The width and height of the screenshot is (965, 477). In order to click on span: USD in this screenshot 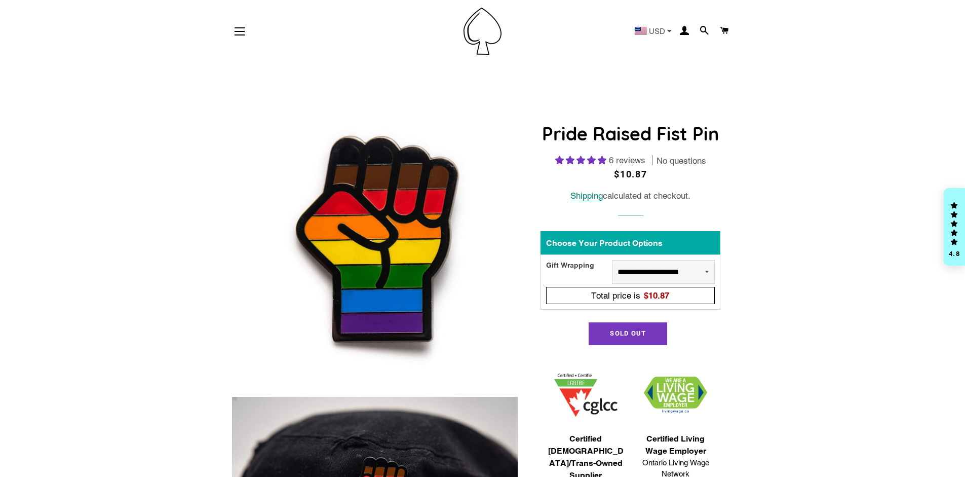, I will do `click(657, 31)`.